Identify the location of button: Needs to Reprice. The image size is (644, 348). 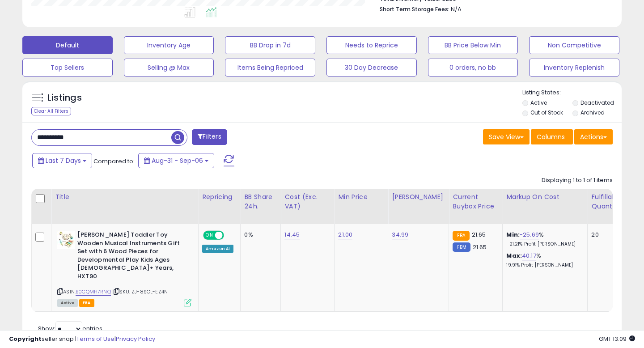
(371, 45).